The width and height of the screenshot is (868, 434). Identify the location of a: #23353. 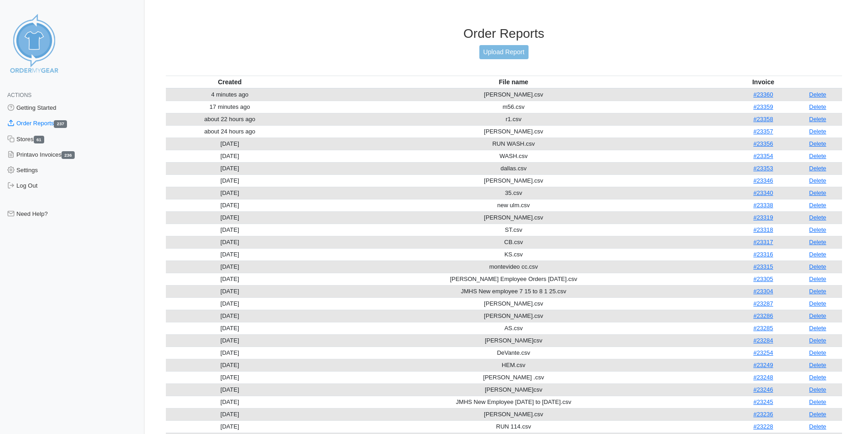
(763, 168).